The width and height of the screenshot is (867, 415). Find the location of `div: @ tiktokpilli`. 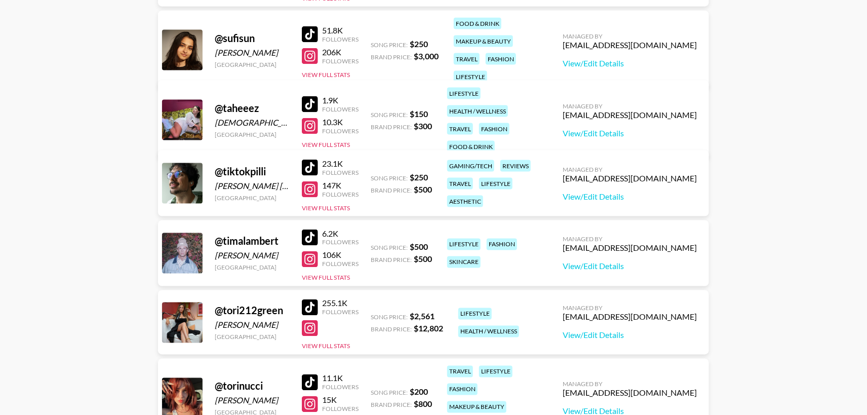

div: @ tiktokpilli is located at coordinates (252, 171).